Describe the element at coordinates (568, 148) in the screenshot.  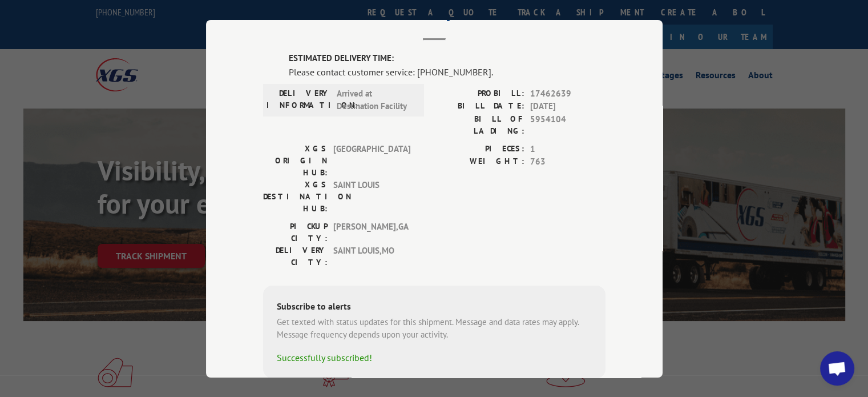
I see `span: 1` at that location.